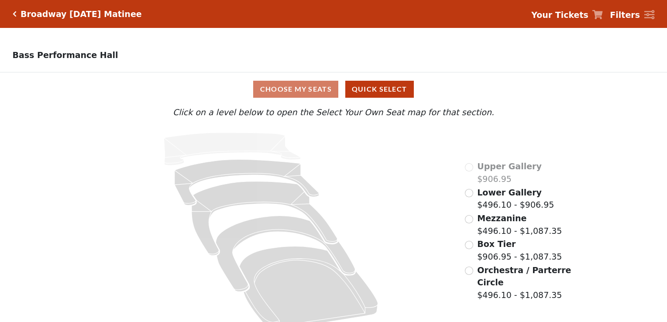  What do you see at coordinates (501, 218) in the screenshot?
I see `span: Mezzanine` at bounding box center [501, 218].